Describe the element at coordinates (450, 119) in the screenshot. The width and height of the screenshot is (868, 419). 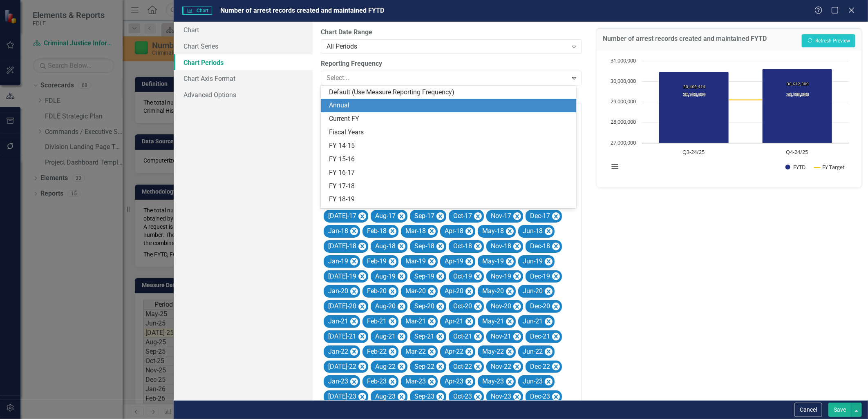
I see `div: Current FY` at that location.